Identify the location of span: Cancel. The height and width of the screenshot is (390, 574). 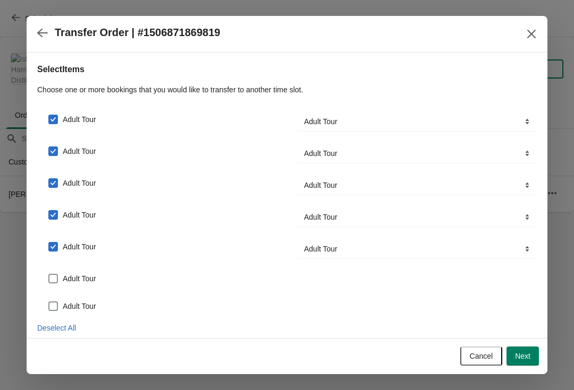
(481, 356).